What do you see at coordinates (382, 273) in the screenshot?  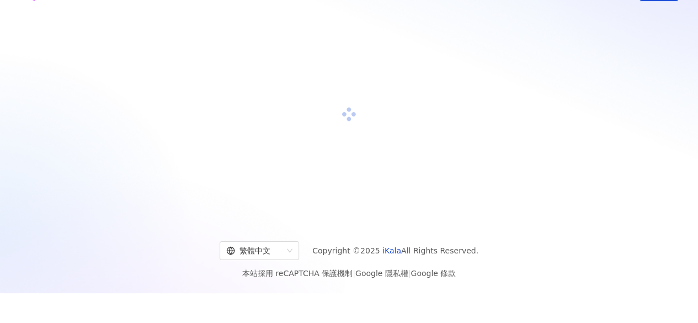 I see `a: Google 隱私權` at bounding box center [382, 273].